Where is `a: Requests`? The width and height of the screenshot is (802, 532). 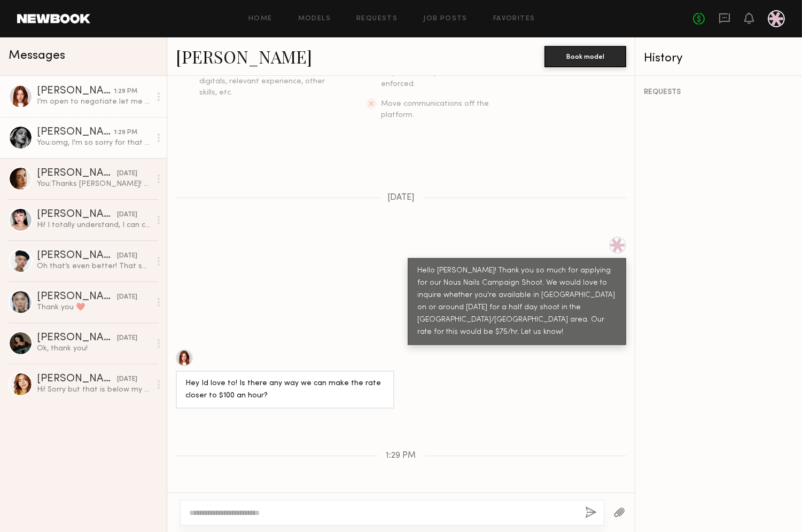 a: Requests is located at coordinates (377, 19).